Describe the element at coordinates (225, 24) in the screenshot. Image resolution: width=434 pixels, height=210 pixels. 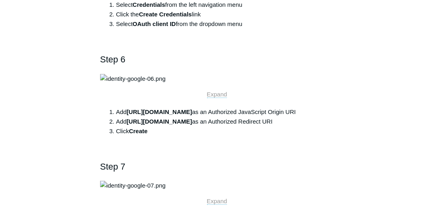
I see `li: Select from the dropdown menu` at that location.